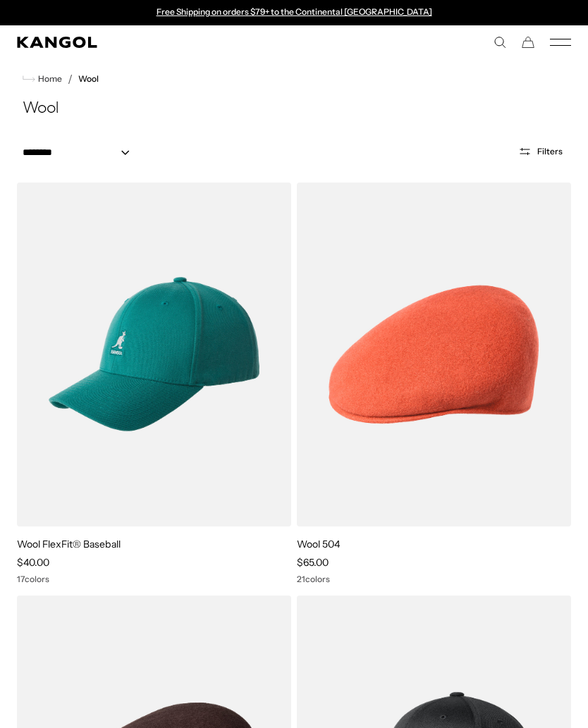  What do you see at coordinates (550, 151) in the screenshot?
I see `span: Filters` at bounding box center [550, 151].